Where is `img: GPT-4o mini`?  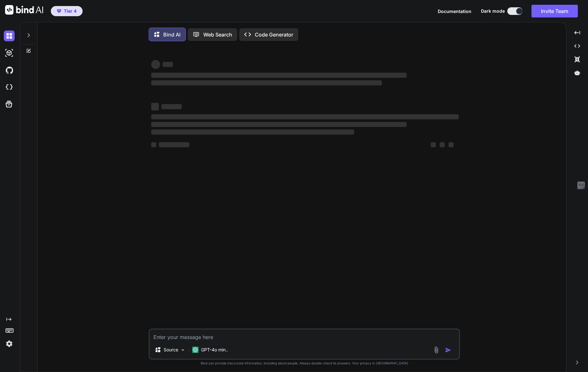
img: GPT-4o mini is located at coordinates (195, 350).